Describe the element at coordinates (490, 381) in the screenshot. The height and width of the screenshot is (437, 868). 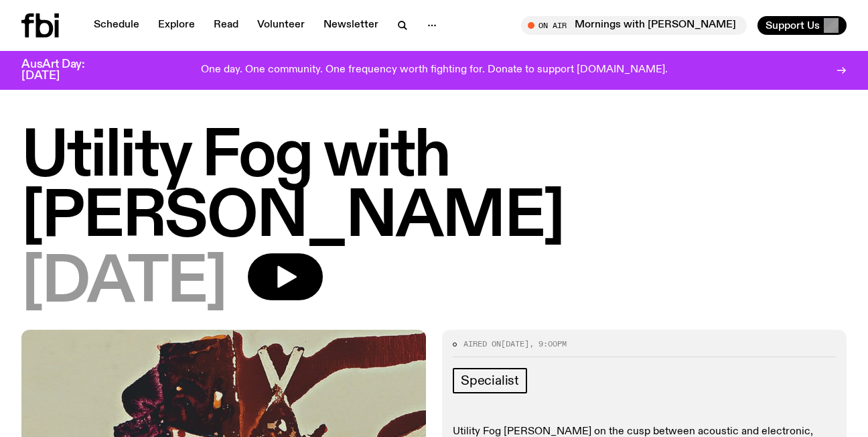
I see `span: Specialist` at that location.